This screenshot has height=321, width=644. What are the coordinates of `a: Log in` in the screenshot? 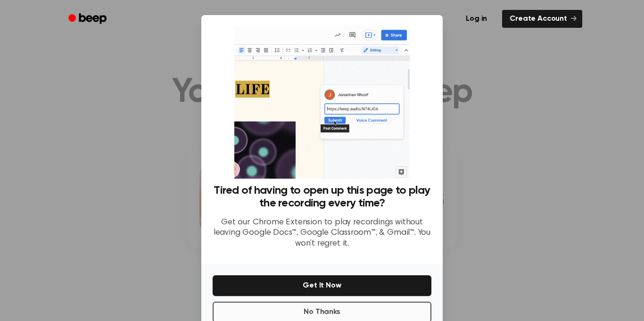 It's located at (476, 19).